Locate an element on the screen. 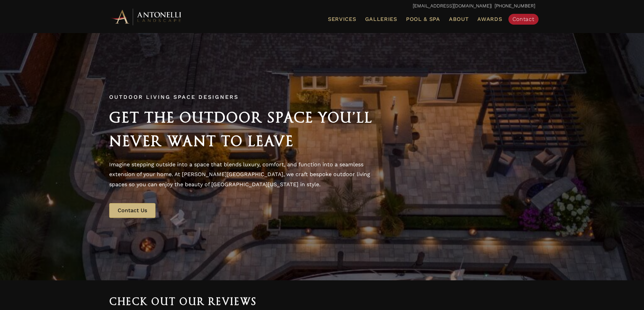 The width and height of the screenshot is (644, 310). span: About is located at coordinates (459, 19).